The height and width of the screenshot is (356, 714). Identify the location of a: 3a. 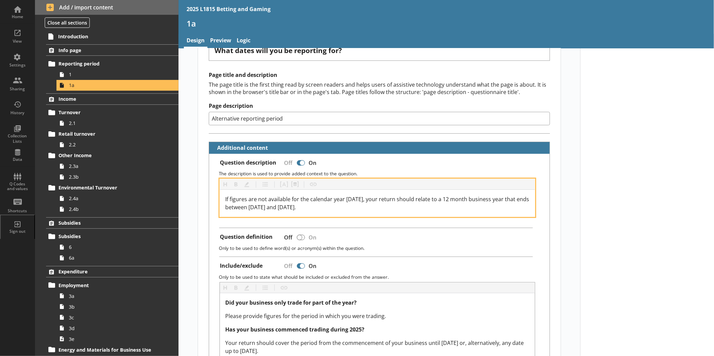
(117, 296).